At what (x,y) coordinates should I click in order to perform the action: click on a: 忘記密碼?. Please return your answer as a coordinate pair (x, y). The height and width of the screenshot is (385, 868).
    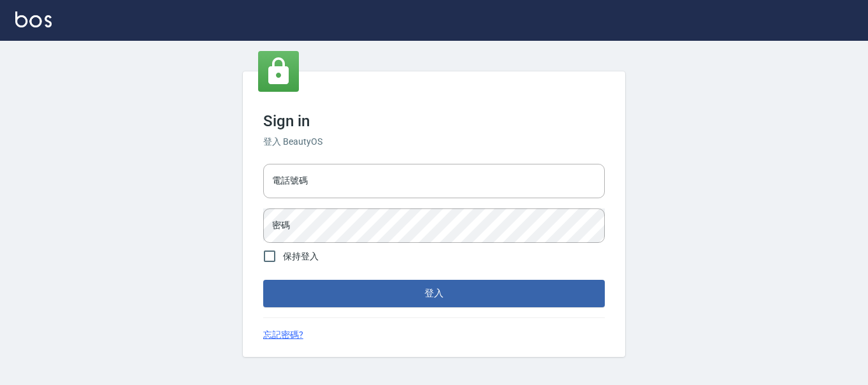
    Looking at the image, I should click on (283, 335).